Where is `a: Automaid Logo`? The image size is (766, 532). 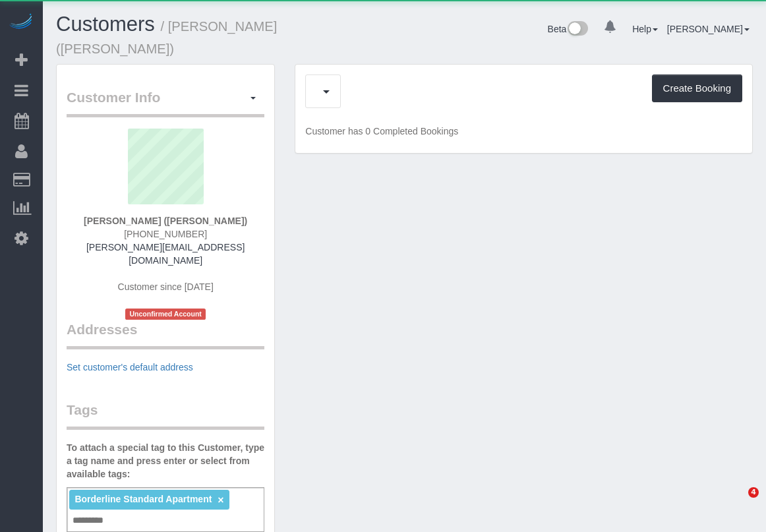
a: Automaid Logo is located at coordinates (21, 22).